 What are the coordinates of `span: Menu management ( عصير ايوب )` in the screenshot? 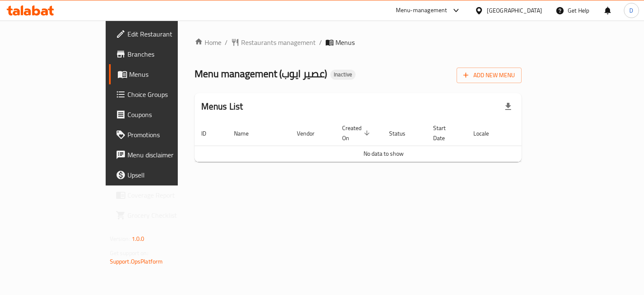 It's located at (261, 73).